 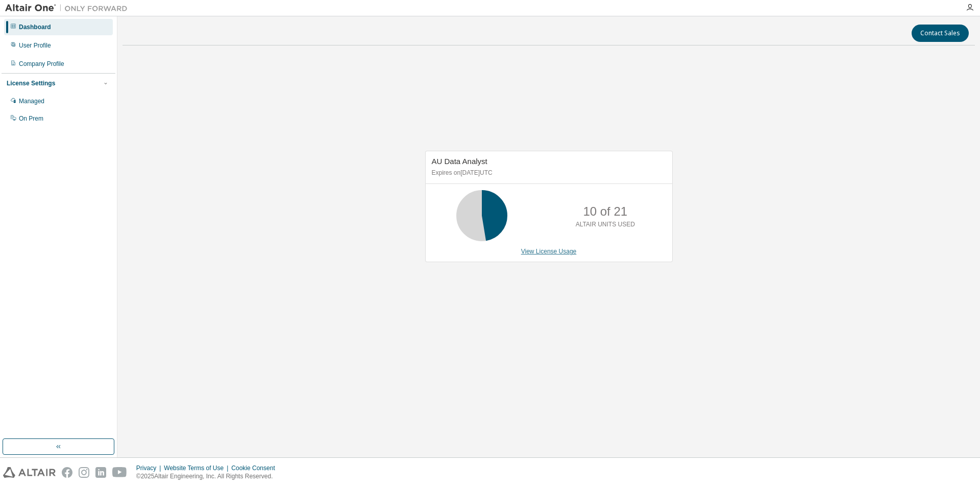 What do you see at coordinates (29, 472) in the screenshot?
I see `img: altair_logo.svg` at bounding box center [29, 472].